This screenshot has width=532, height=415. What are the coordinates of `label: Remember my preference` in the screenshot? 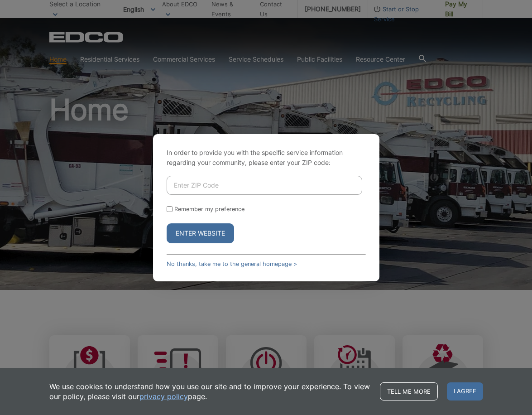 It's located at (209, 209).